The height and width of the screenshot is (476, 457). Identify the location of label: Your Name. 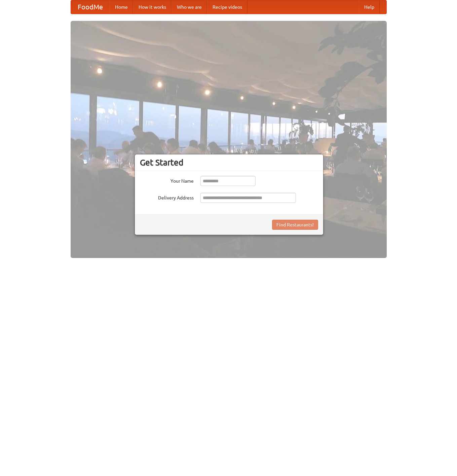
(166, 180).